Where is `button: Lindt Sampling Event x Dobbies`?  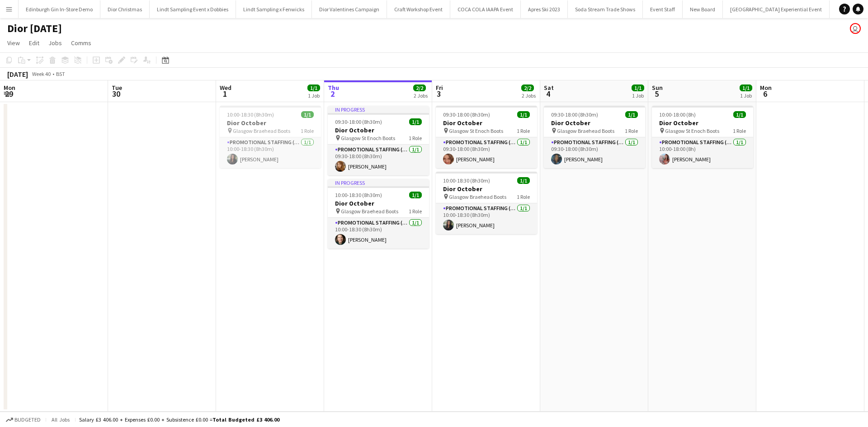 button: Lindt Sampling Event x Dobbies is located at coordinates (192, 9).